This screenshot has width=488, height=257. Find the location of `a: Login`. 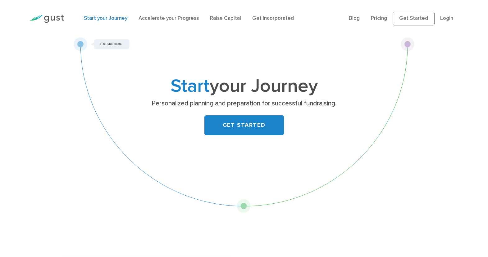

a: Login is located at coordinates (447, 18).